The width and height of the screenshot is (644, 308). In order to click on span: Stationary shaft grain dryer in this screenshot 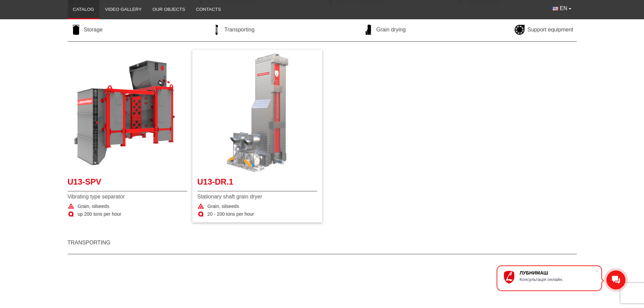, I will do `click(257, 197)`.